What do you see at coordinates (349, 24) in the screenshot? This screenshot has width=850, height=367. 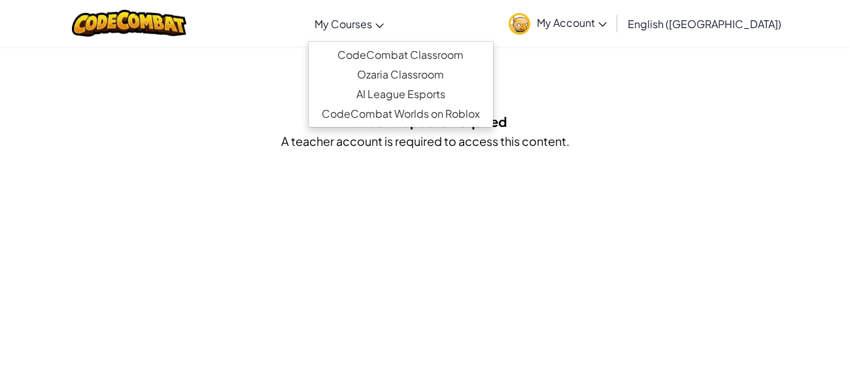 I see `a: My Courses` at bounding box center [349, 24].